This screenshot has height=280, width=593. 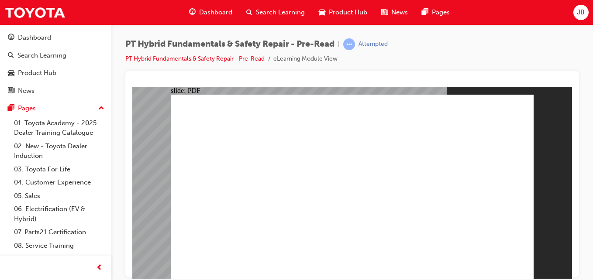 I want to click on span: Dashboard, so click(x=216, y=12).